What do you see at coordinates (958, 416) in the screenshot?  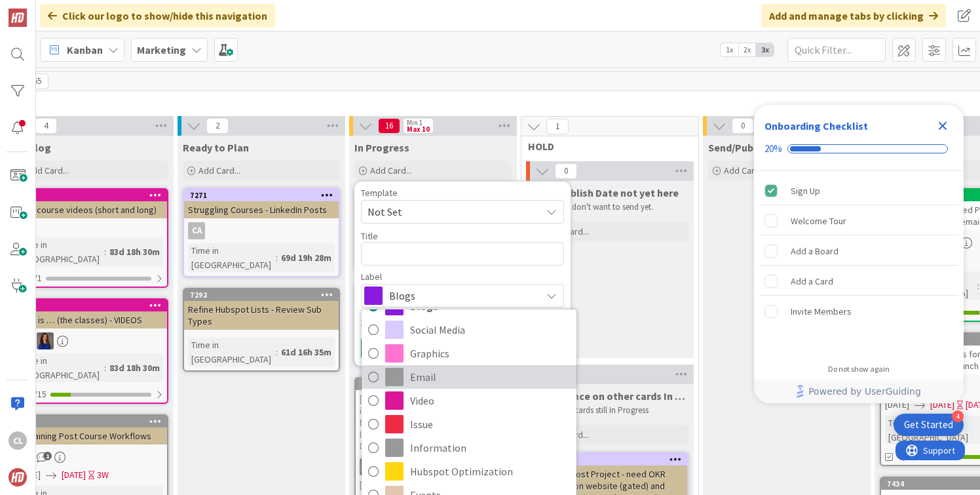 I see `div: 4` at bounding box center [958, 416].